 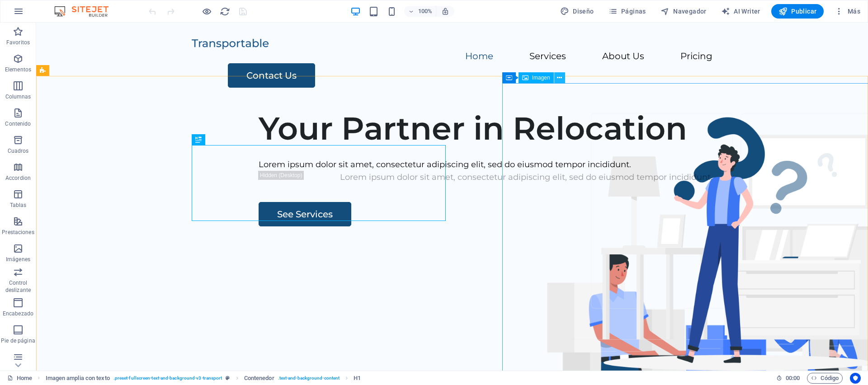 What do you see at coordinates (683, 11) in the screenshot?
I see `button: Navegador` at bounding box center [683, 11].